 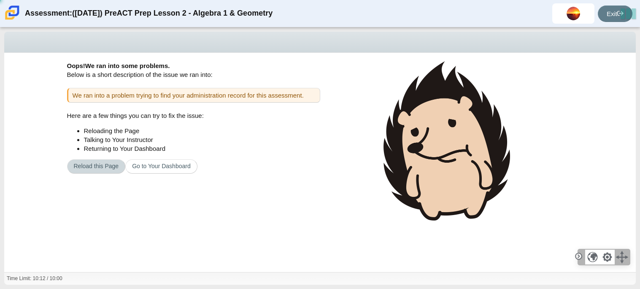 What do you see at coordinates (161, 166) in the screenshot?
I see `a: Go to Your Dashboard` at bounding box center [161, 166].